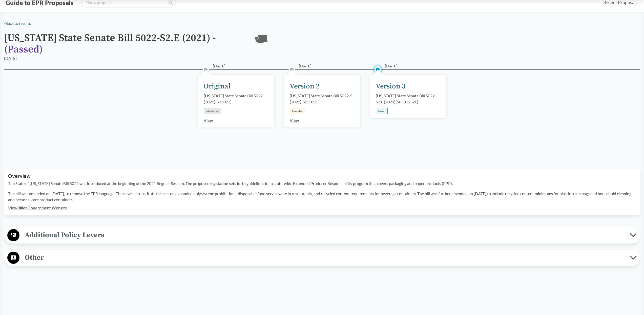 Image resolution: width=644 pixels, height=315 pixels. What do you see at coordinates (17, 23) in the screenshot?
I see `a: ‹Back to results` at bounding box center [17, 23].